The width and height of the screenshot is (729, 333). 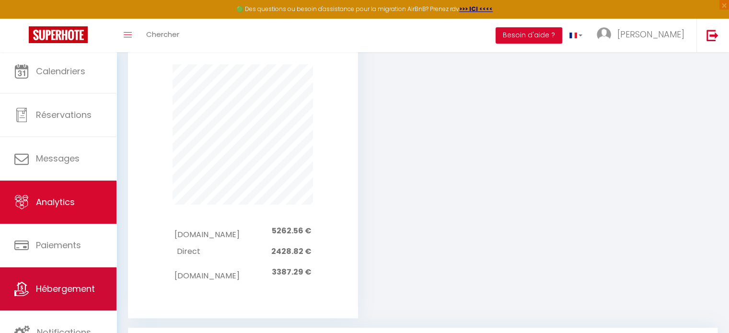 I want to click on strong: >>> ICI <<<<, so click(x=476, y=9).